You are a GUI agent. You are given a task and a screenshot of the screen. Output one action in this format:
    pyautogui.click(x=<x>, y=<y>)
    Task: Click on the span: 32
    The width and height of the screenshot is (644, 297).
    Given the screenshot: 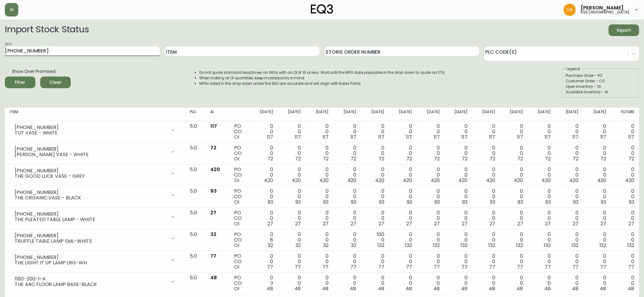 What is the action you would take?
    pyautogui.click(x=326, y=245)
    